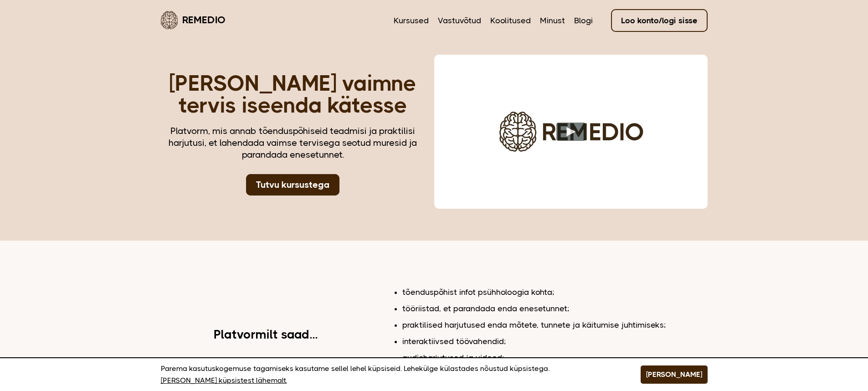 This screenshot has height=391, width=868. I want to click on li: tööriistad, et parandada enda enesetunnet;, so click(555, 309).